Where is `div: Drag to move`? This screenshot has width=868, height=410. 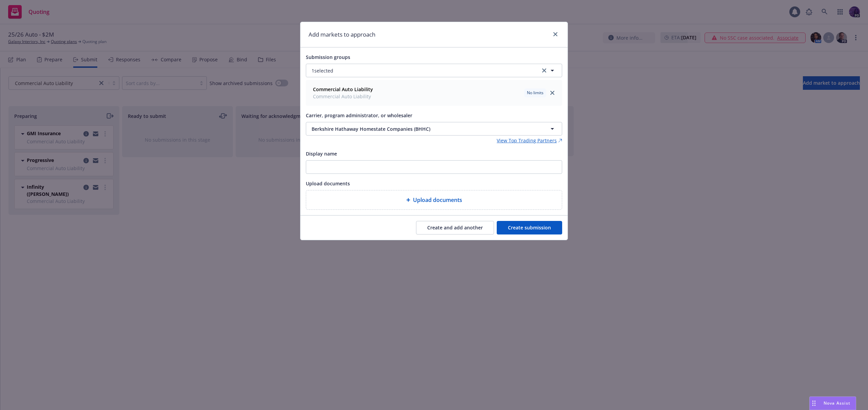 div: Drag to move is located at coordinates (814, 404).